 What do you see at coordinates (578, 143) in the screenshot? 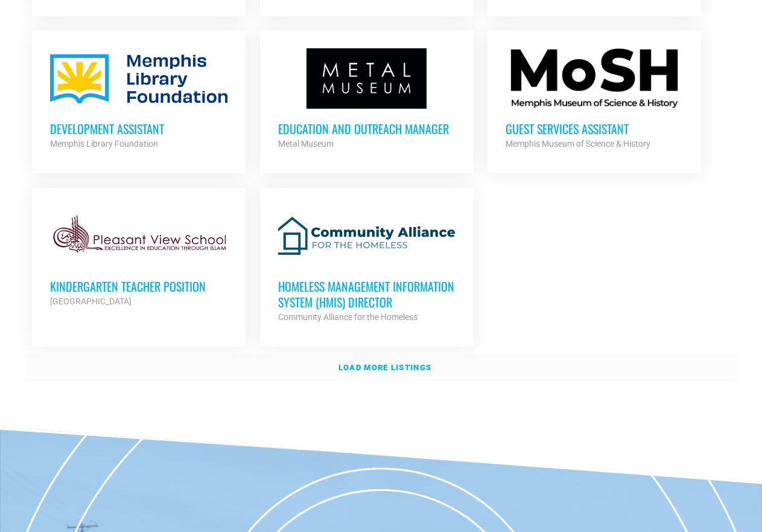
I see `strong: Memphis Museum of Science & History` at bounding box center [578, 143].